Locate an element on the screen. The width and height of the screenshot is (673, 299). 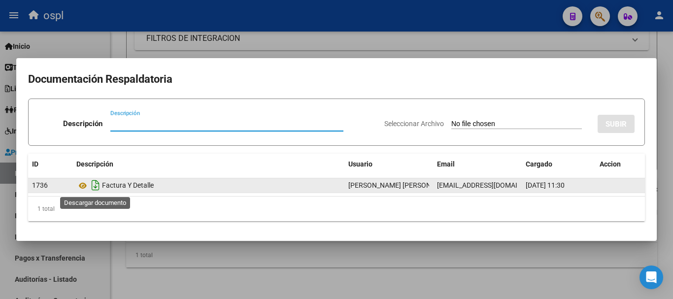
span: Email is located at coordinates (446, 164).